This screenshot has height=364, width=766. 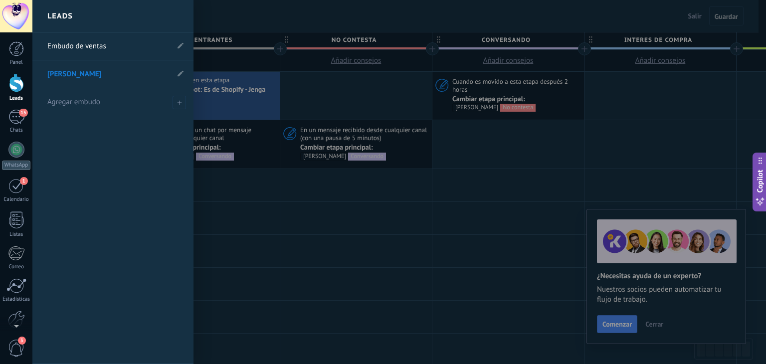 I want to click on span: 1, so click(x=24, y=181).